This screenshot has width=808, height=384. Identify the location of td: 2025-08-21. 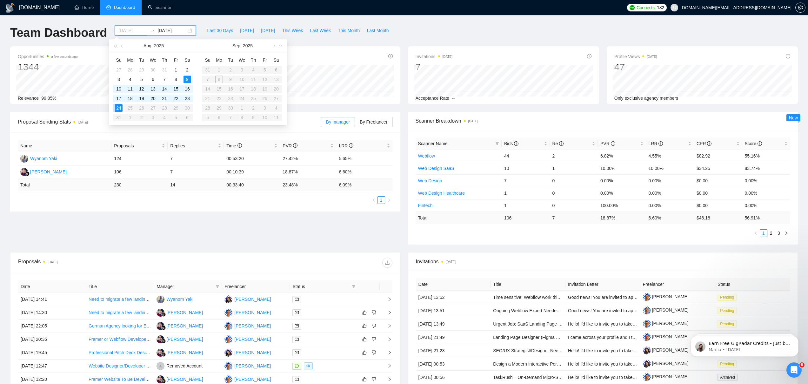
(164, 98).